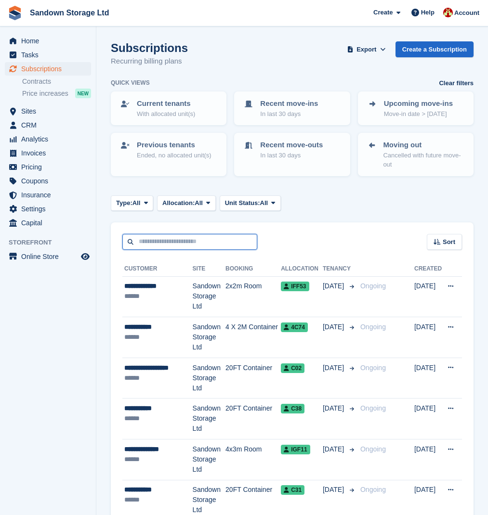  What do you see at coordinates (292, 409) in the screenshot?
I see `span: C38` at bounding box center [292, 409].